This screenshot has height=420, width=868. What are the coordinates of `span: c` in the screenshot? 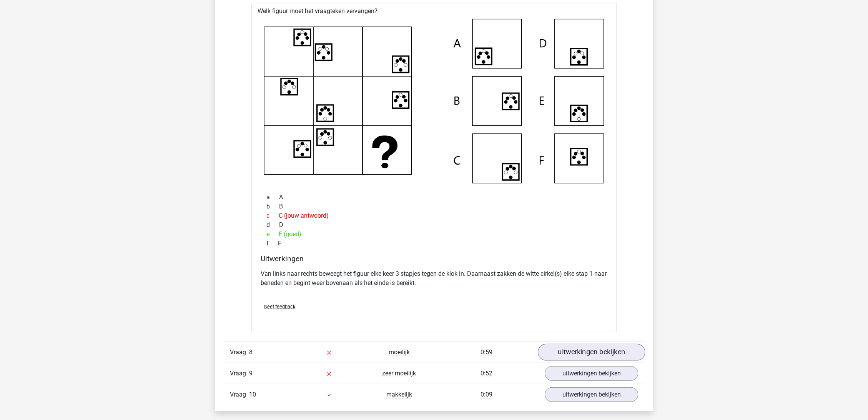 It's located at (272, 216).